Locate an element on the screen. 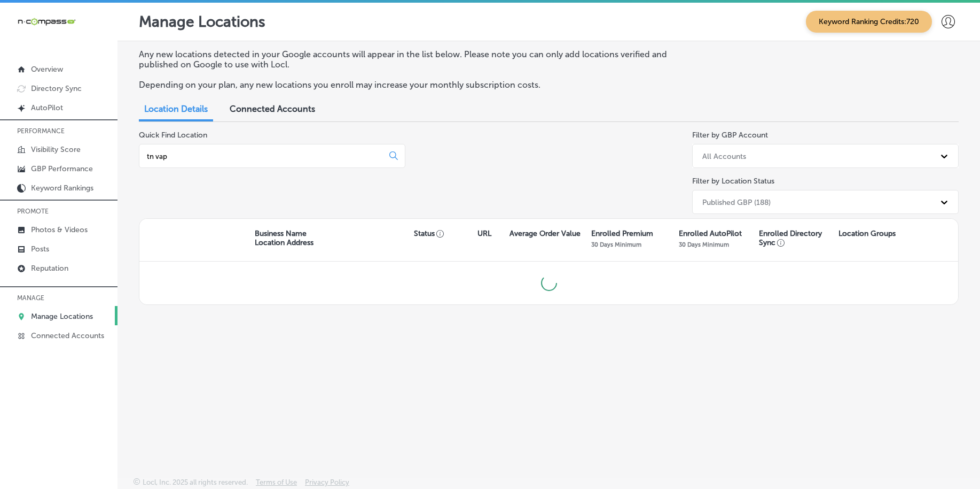  p: Any new locations detected in your Google accounts will appear in the list below. Please note you... is located at coordinates (405, 59).